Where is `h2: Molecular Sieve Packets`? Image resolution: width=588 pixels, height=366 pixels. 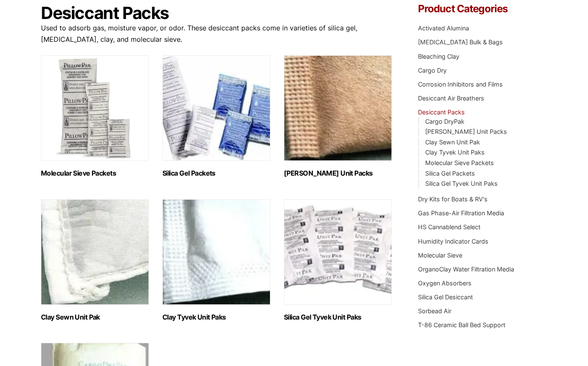 h2: Molecular Sieve Packets is located at coordinates (95, 173).